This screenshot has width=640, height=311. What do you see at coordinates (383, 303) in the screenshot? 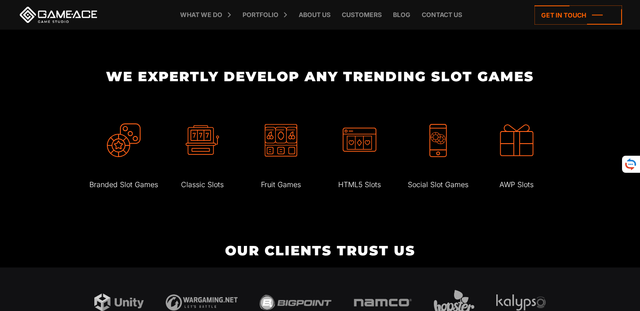
I see `img: Namco logo` at bounding box center [383, 303].